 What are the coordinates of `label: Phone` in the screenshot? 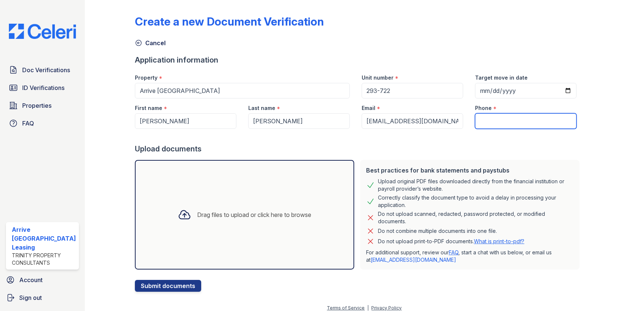 It's located at (483, 108).